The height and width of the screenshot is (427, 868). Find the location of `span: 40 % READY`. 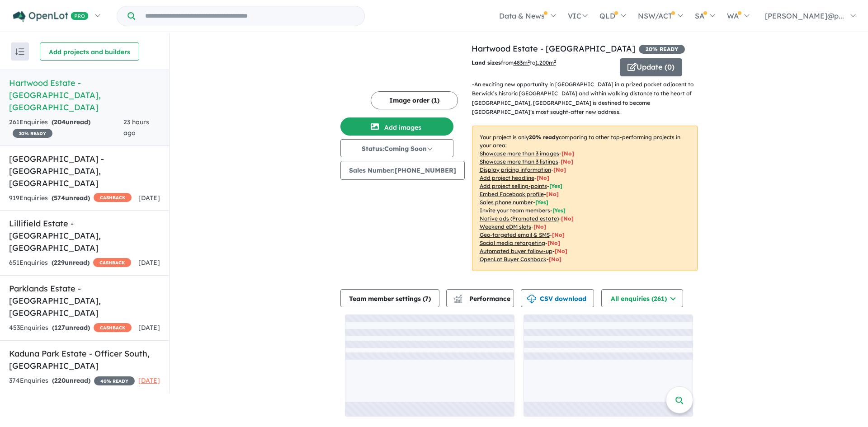

span: 40 % READY is located at coordinates (115, 381).